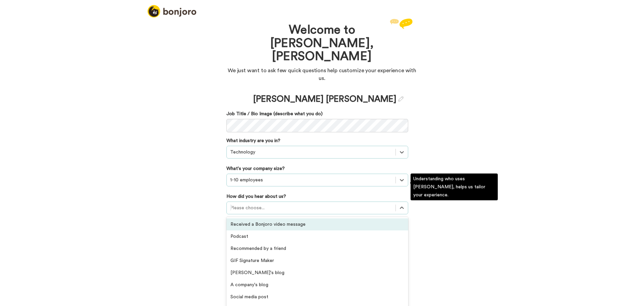 This screenshot has height=306, width=644. I want to click on p: We just want to ask few quick questions help customize your experience with us., so click(322, 74).